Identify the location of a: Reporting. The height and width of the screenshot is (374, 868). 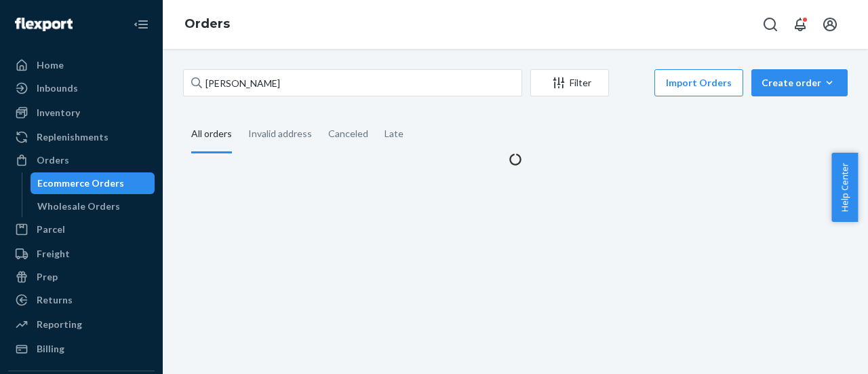
(81, 324).